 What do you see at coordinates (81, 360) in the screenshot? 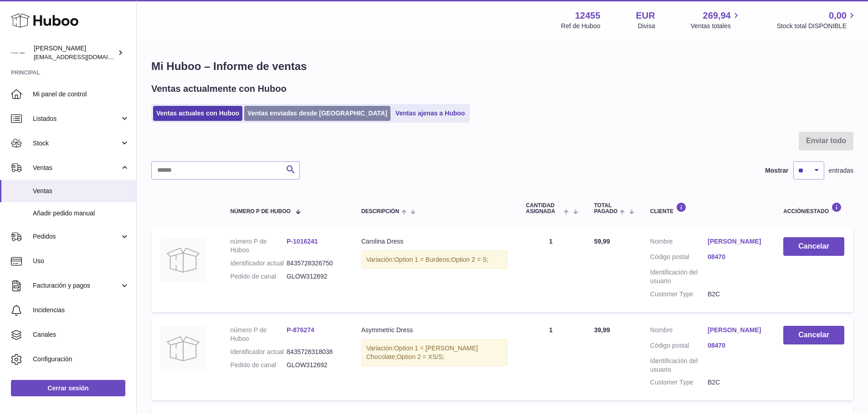
I see `span: Configuración` at bounding box center [81, 360].